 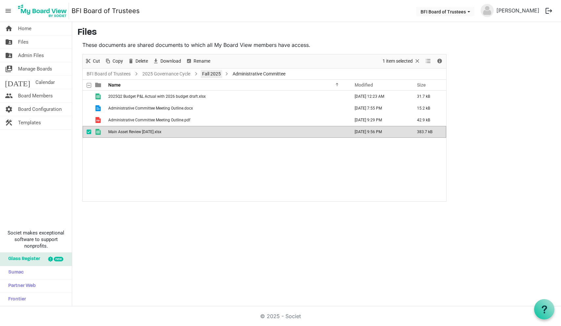 What do you see at coordinates (36, 240) in the screenshot?
I see `span: Societ makes exceptional software to support nonprofits.` at bounding box center [36, 240].